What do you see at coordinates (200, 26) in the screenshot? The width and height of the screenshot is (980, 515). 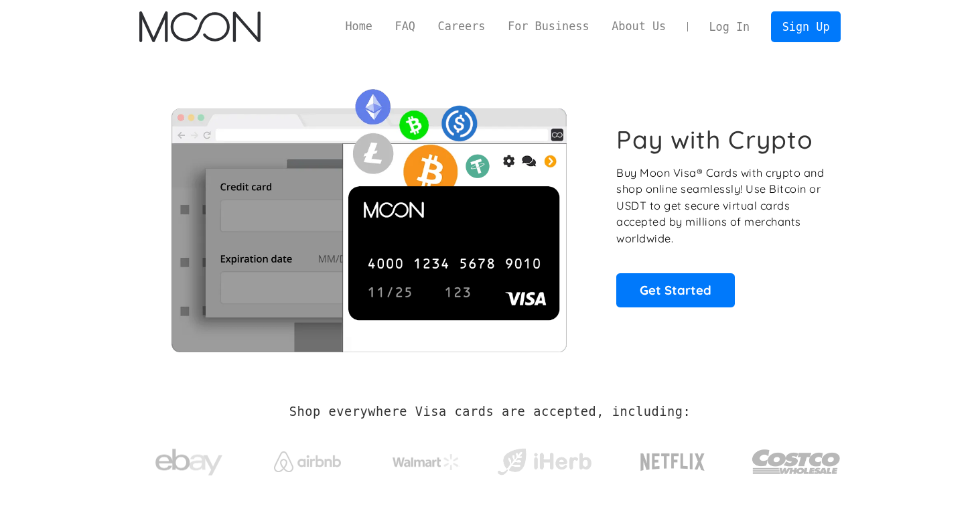 I see `img: Moon Logo` at bounding box center [200, 26].